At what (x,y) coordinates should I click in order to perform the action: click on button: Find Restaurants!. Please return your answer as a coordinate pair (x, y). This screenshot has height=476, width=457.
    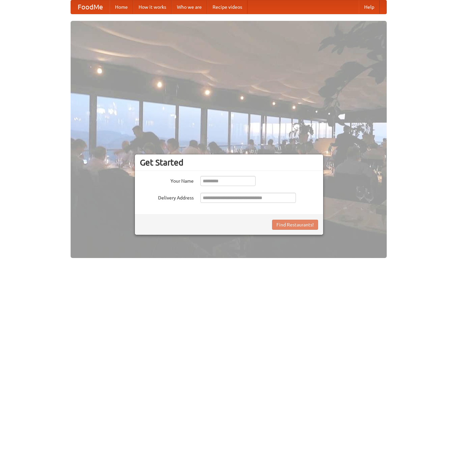
    Looking at the image, I should click on (295, 225).